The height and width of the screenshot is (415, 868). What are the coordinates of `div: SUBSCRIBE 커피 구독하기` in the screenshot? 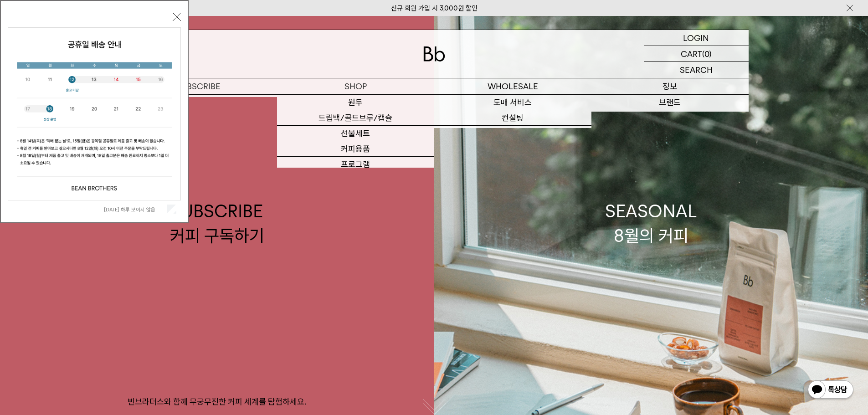 It's located at (217, 223).